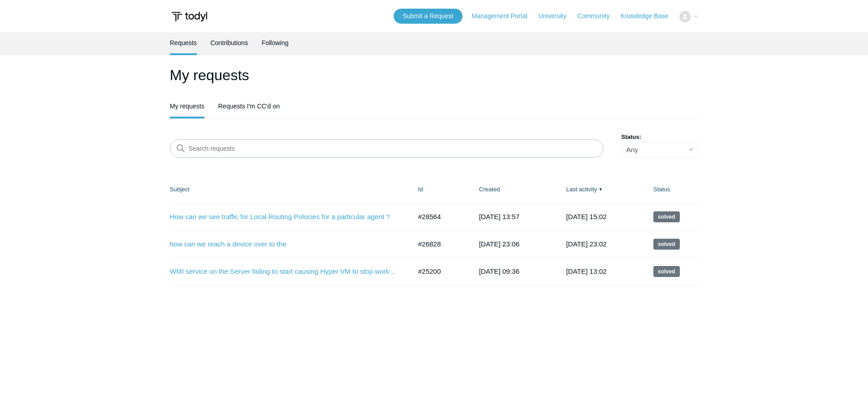  What do you see at coordinates (439, 217) in the screenshot?
I see `td: #28564` at bounding box center [439, 217].